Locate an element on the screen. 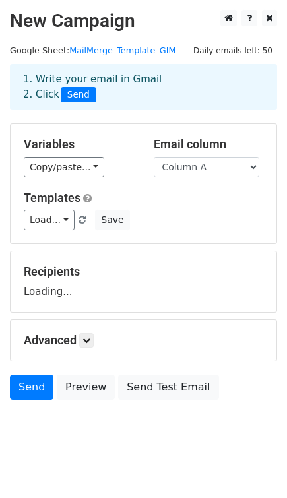  small: Google Sheet: is located at coordinates (92, 50).